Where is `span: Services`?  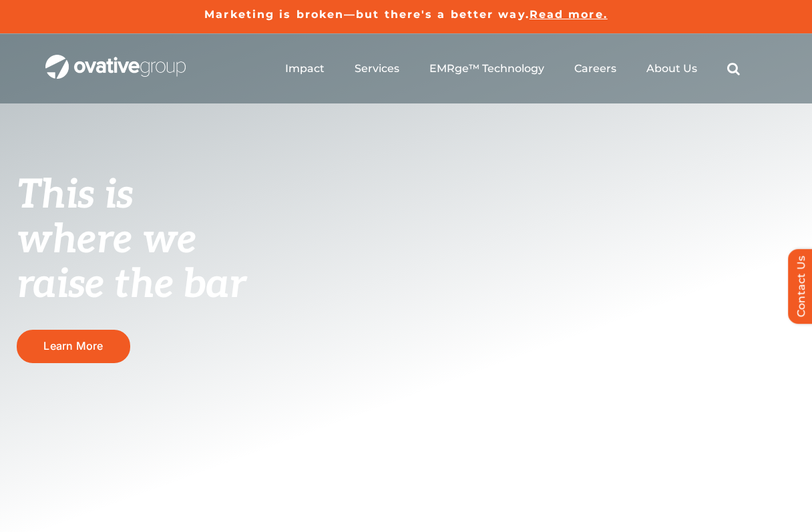 span: Services is located at coordinates (377, 69).